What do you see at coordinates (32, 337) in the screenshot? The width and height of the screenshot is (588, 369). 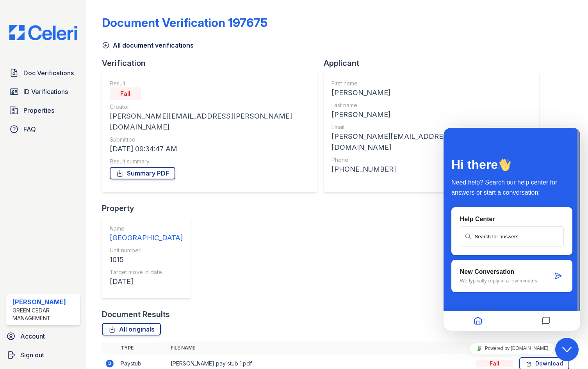 I see `span: Account` at bounding box center [32, 337].